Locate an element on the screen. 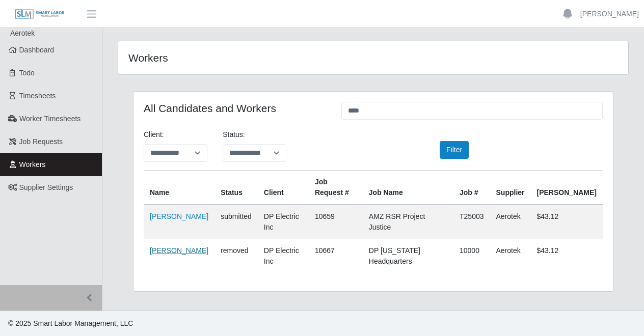  td: 10659 is located at coordinates (336, 221).